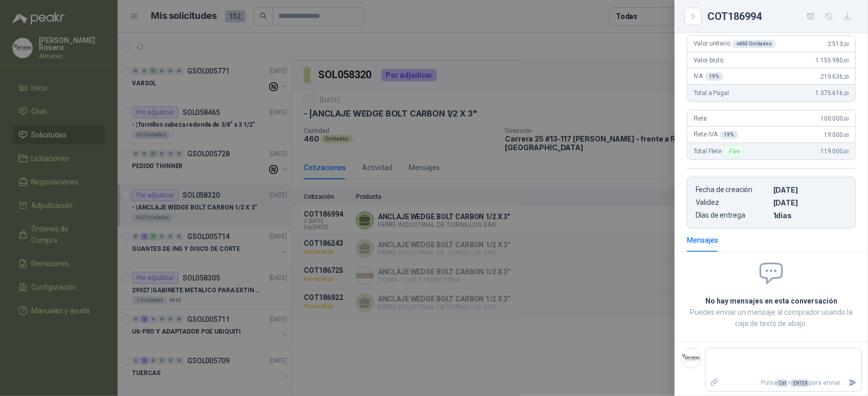 The image size is (868, 396). I want to click on span: 1.375.616, so click(832, 93).